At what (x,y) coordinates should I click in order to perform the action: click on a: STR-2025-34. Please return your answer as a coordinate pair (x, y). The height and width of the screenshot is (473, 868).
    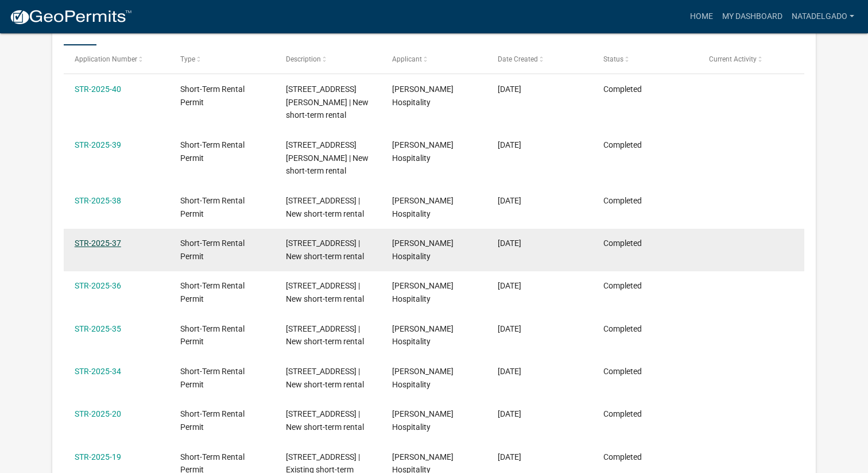
    Looking at the image, I should click on (98, 371).